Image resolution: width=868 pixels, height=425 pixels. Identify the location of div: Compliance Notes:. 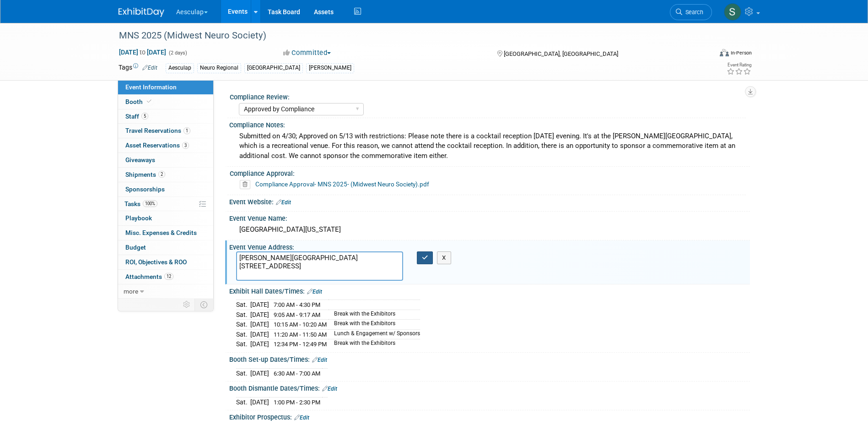
(489, 124).